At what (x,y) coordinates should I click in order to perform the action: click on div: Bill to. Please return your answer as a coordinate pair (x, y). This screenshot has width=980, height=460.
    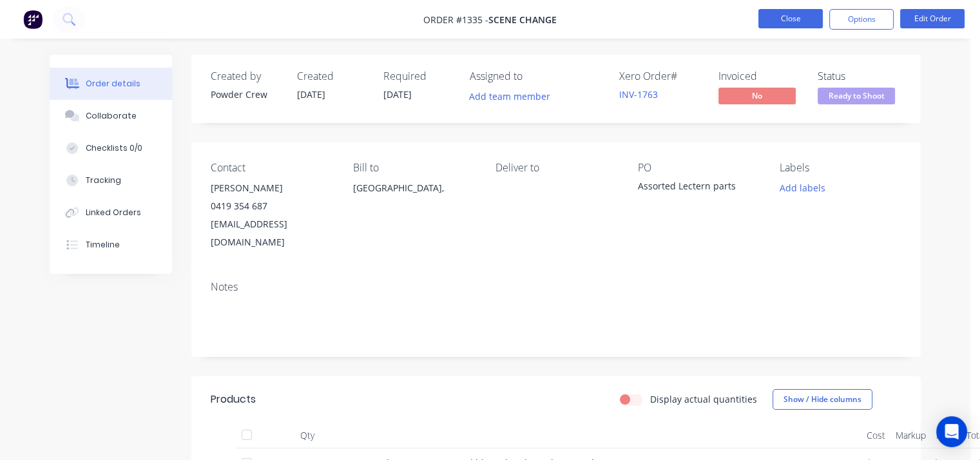
    Looking at the image, I should click on (414, 167).